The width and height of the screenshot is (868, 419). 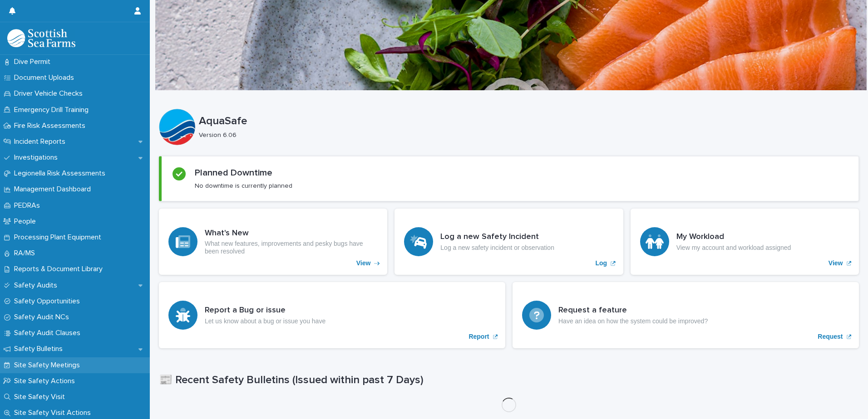 What do you see at coordinates (27, 222) in the screenshot?
I see `p: People` at bounding box center [27, 222].